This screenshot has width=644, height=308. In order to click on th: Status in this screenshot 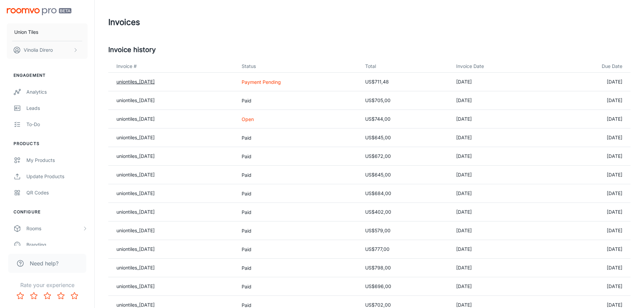, I will do `click(298, 66)`.